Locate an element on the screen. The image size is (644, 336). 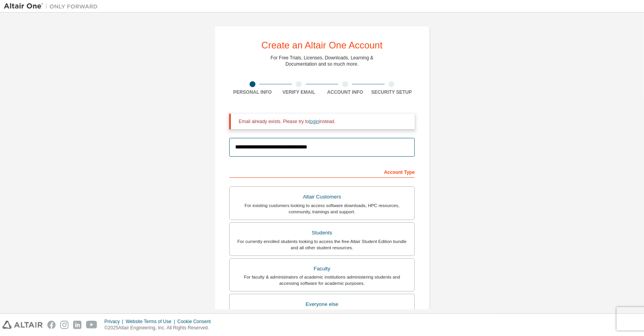
img: facebook.svg is located at coordinates (51, 325).